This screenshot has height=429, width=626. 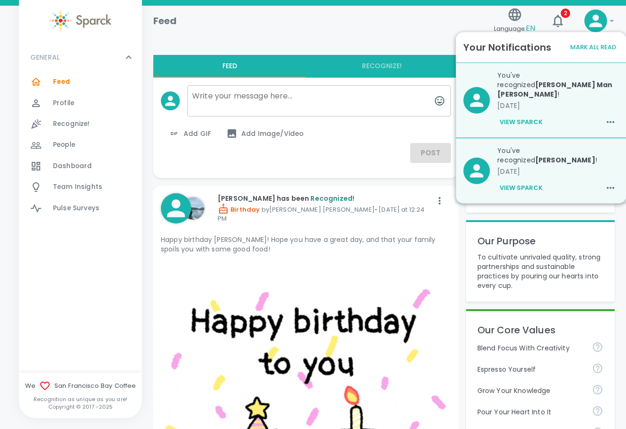 I want to click on p: Blend Focus With Creativity, so click(x=531, y=348).